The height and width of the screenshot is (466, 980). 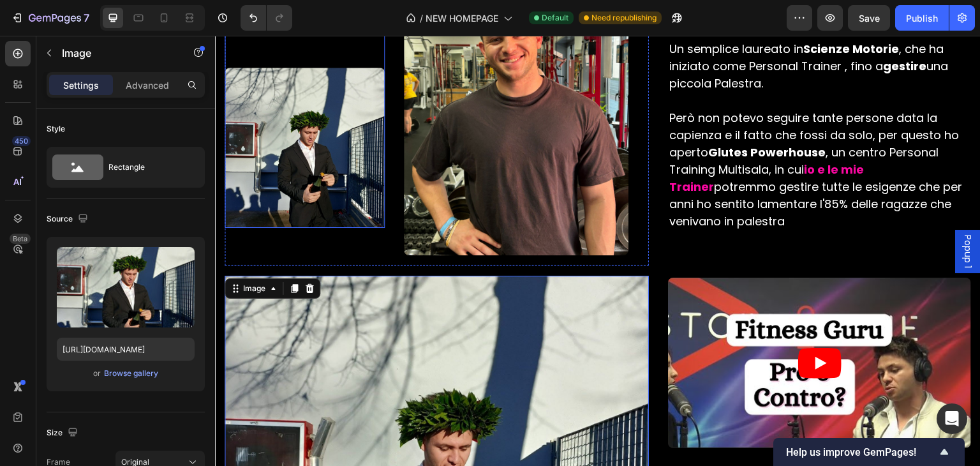 What do you see at coordinates (55, 129) in the screenshot?
I see `div: Style` at bounding box center [55, 129].